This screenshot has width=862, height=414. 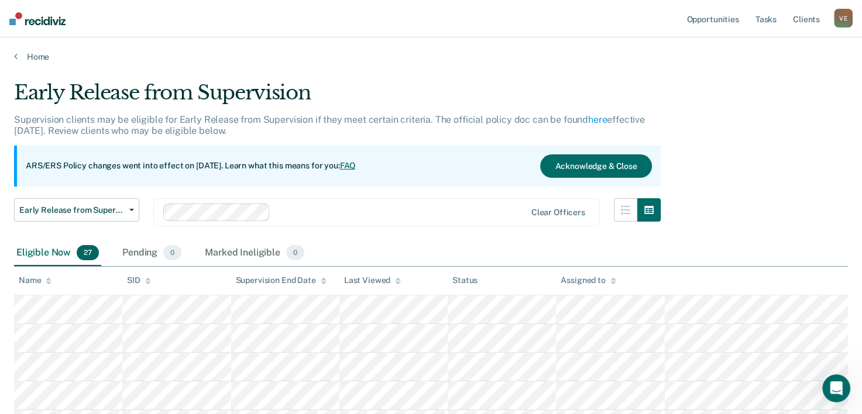 I want to click on button: VE, so click(x=843, y=18).